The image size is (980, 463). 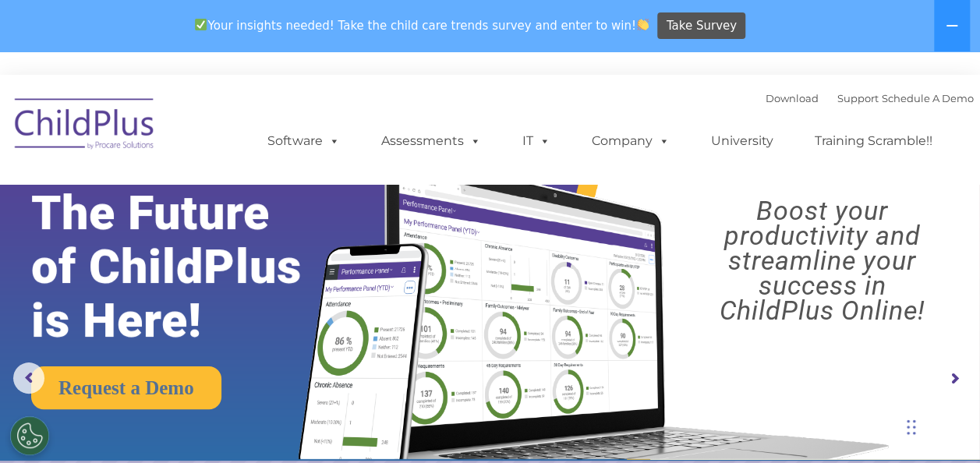 What do you see at coordinates (912, 427) in the screenshot?
I see `div: Drag` at bounding box center [912, 427].